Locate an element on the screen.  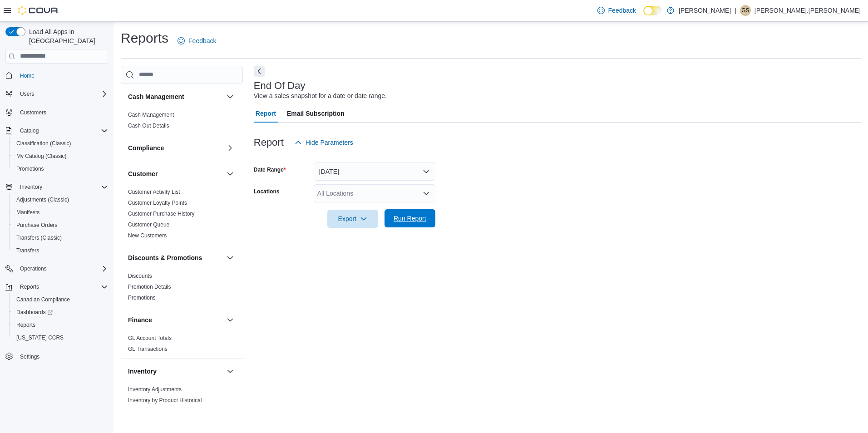
span: Hide Parameters is located at coordinates (330, 142).